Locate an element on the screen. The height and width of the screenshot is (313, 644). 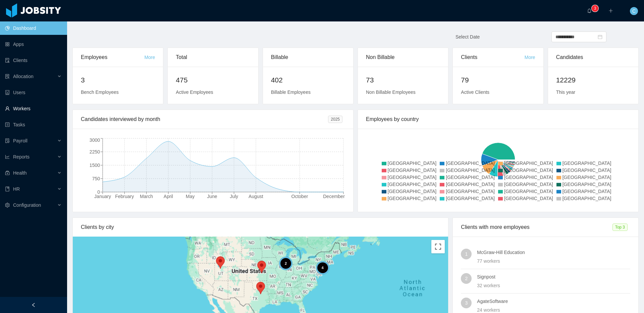
tspan: 750 is located at coordinates (96, 179).